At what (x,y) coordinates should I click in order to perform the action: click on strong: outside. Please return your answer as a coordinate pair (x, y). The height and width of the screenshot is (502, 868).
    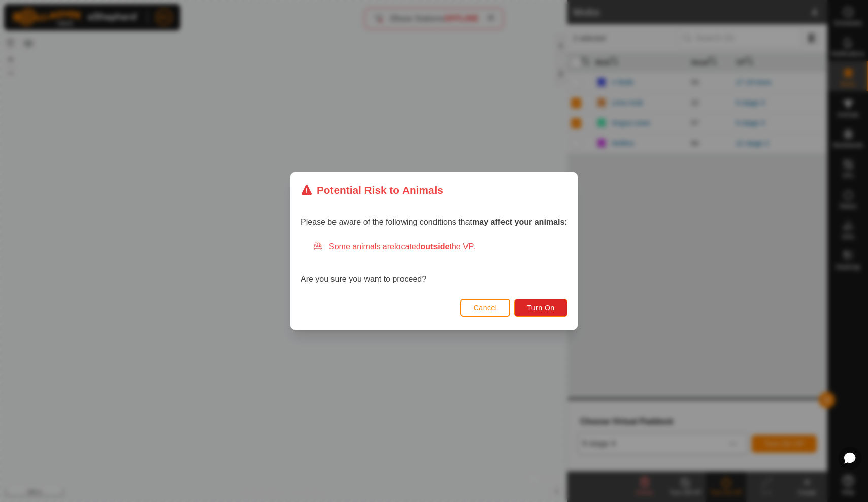
    Looking at the image, I should click on (435, 246).